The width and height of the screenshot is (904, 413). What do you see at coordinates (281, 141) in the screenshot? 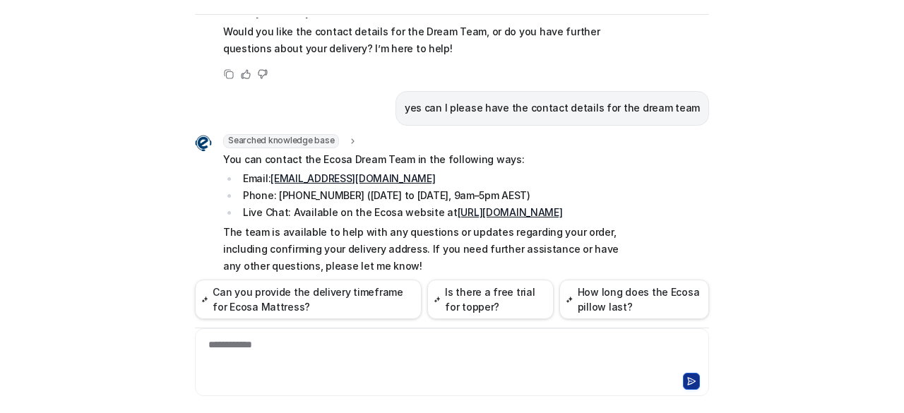
I see `span: Searched knowledge base` at bounding box center [281, 141].